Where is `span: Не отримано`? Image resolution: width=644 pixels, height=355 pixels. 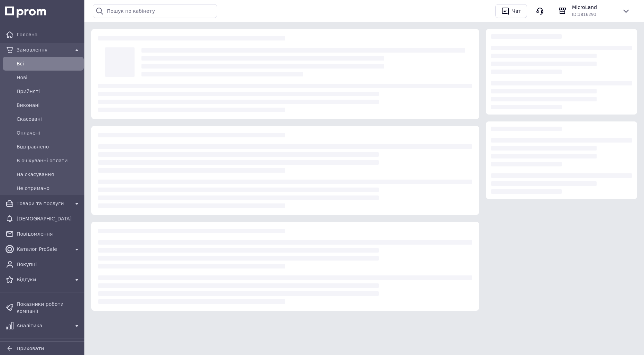
span: Не отримано is located at coordinates (49, 188).